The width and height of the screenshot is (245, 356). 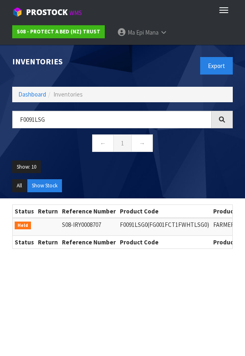 What do you see at coordinates (89, 226) in the screenshot?
I see `td: S08-IRY0008707` at bounding box center [89, 226].